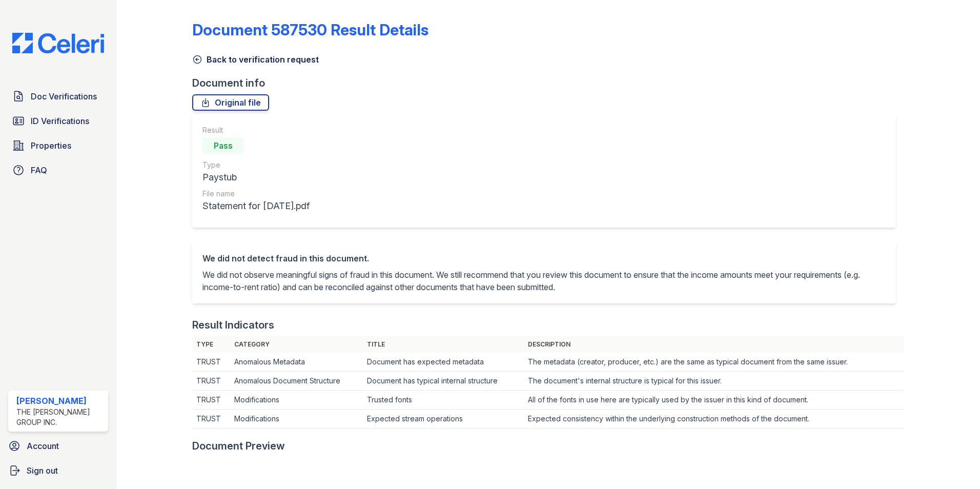  What do you see at coordinates (58, 170) in the screenshot?
I see `a: FAQ` at bounding box center [58, 170].